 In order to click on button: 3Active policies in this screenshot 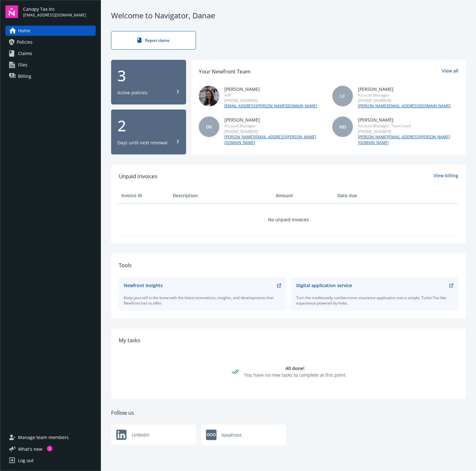, I will do `click(148, 82)`.